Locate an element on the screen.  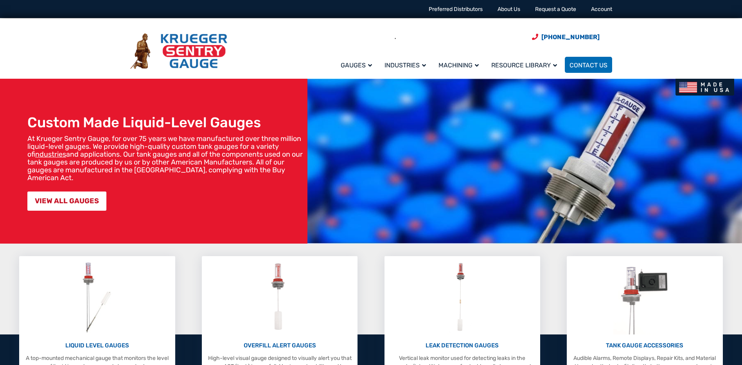
span: Contact Us is located at coordinates (588, 65).